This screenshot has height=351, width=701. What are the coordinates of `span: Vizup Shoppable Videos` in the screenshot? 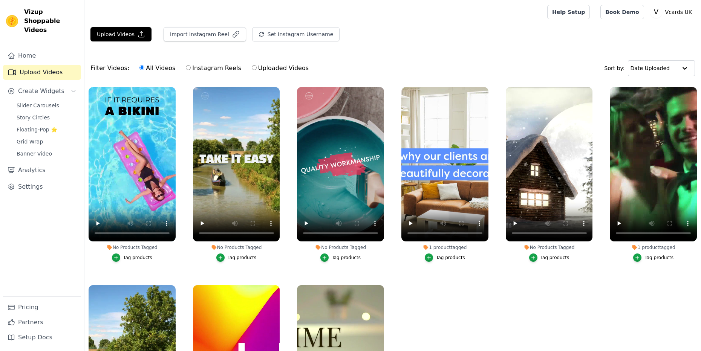 It's located at (51, 21).